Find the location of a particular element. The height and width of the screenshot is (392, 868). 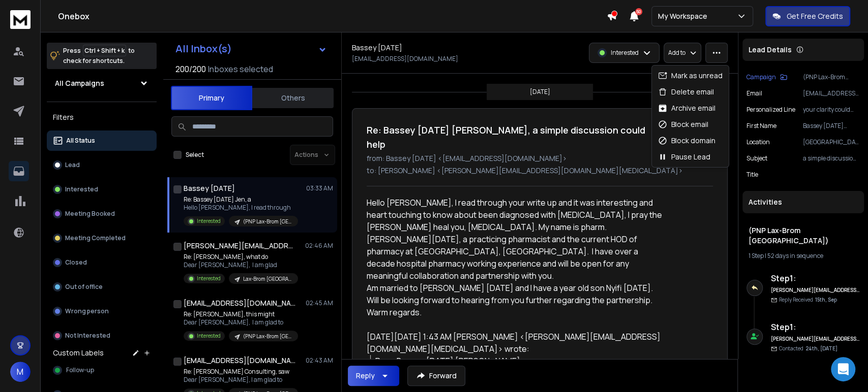

p: First Name is located at coordinates (761, 126).